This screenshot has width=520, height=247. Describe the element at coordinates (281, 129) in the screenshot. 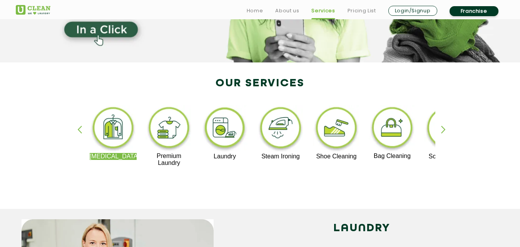

I see `img: steam_ironing_11zon.webp` at that location.